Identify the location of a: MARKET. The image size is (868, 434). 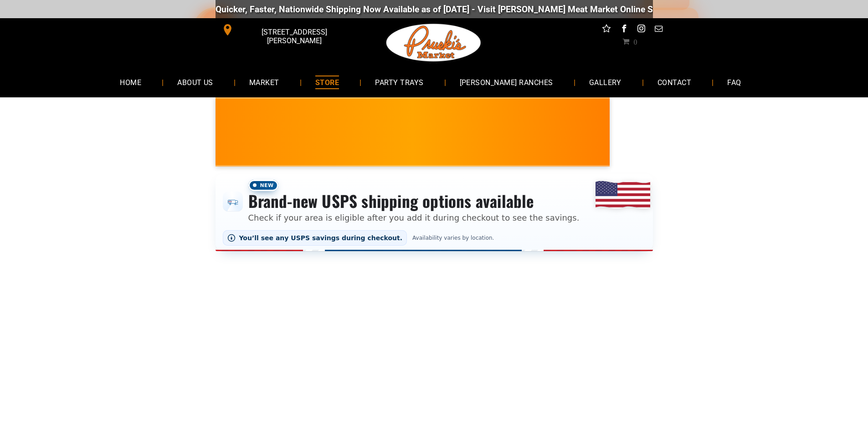
(264, 82).